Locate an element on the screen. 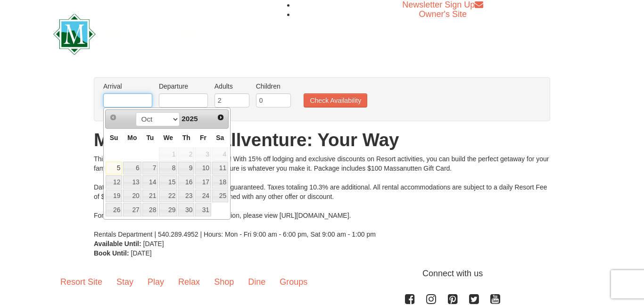  span: 1 is located at coordinates (168, 154).